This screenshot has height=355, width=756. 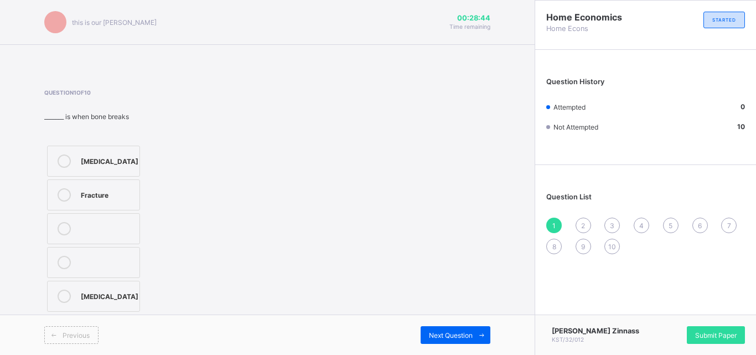 I want to click on span: 8, so click(x=554, y=246).